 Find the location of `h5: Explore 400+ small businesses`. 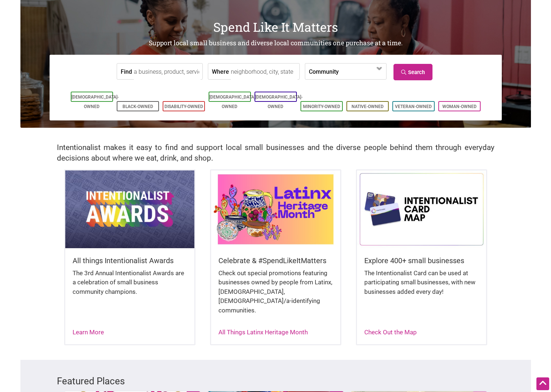

h5: Explore 400+ small businesses is located at coordinates (422, 260).